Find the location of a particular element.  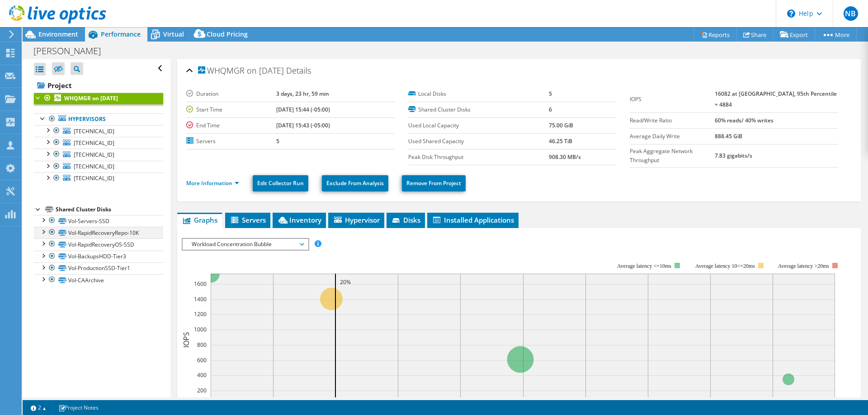

a: Vol-ProductionSSD-Tier1 is located at coordinates (99, 268).